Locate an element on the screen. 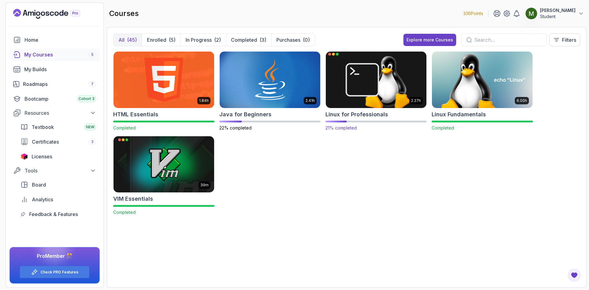 The width and height of the screenshot is (589, 290). a: Check PRO Features is located at coordinates (59, 272).